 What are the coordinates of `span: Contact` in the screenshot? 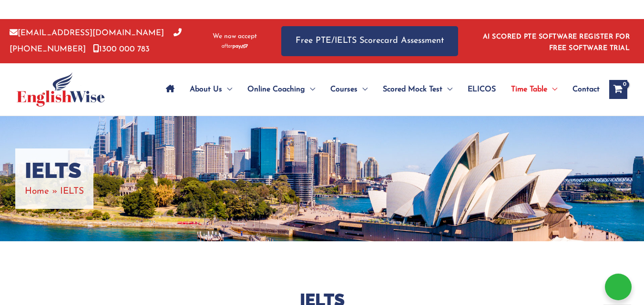 It's located at (586, 90).